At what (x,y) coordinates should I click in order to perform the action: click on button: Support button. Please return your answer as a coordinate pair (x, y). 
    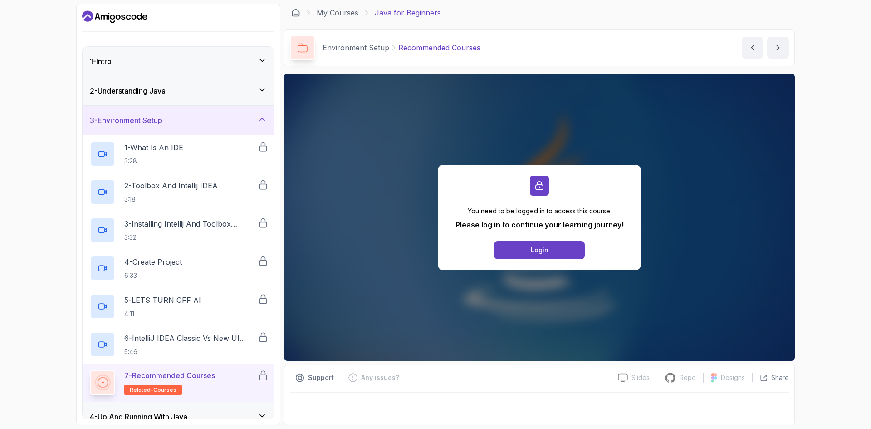
    Looking at the image, I should click on (314, 377).